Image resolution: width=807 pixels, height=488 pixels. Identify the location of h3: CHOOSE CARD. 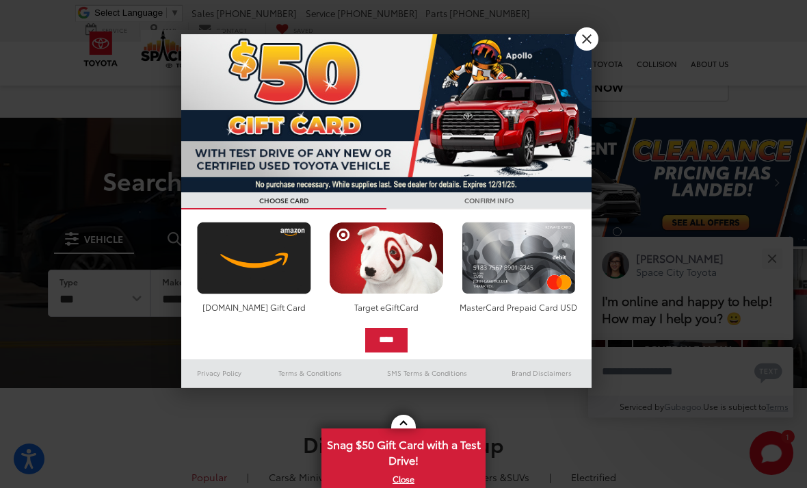
(284, 200).